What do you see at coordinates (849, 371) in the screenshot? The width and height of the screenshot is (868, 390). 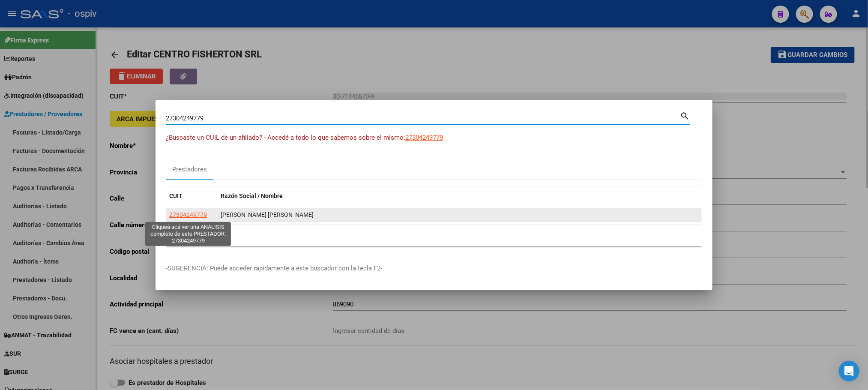 I see `div: Open Intercom Messenger` at bounding box center [849, 371].